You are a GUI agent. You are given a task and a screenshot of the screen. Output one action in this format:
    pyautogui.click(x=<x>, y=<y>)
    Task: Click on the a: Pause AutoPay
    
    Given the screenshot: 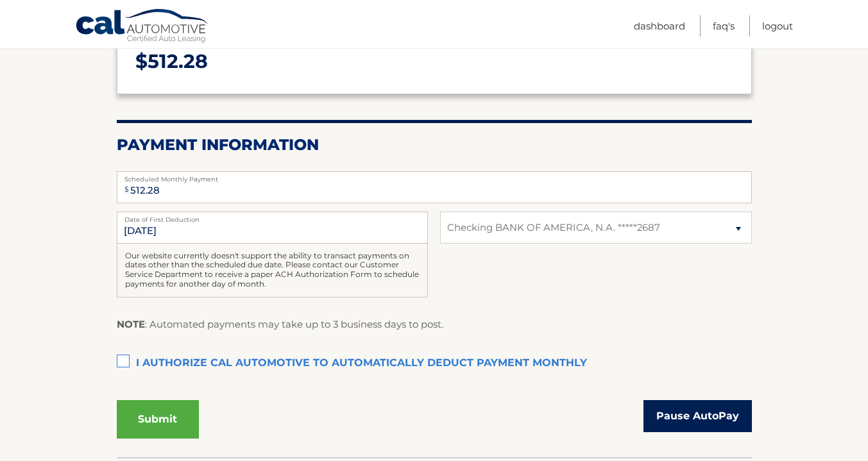 What is the action you would take?
    pyautogui.click(x=697, y=416)
    